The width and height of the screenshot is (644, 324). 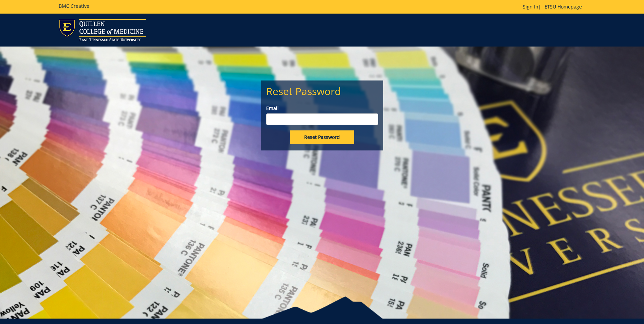 I want to click on label: Email, so click(x=322, y=108).